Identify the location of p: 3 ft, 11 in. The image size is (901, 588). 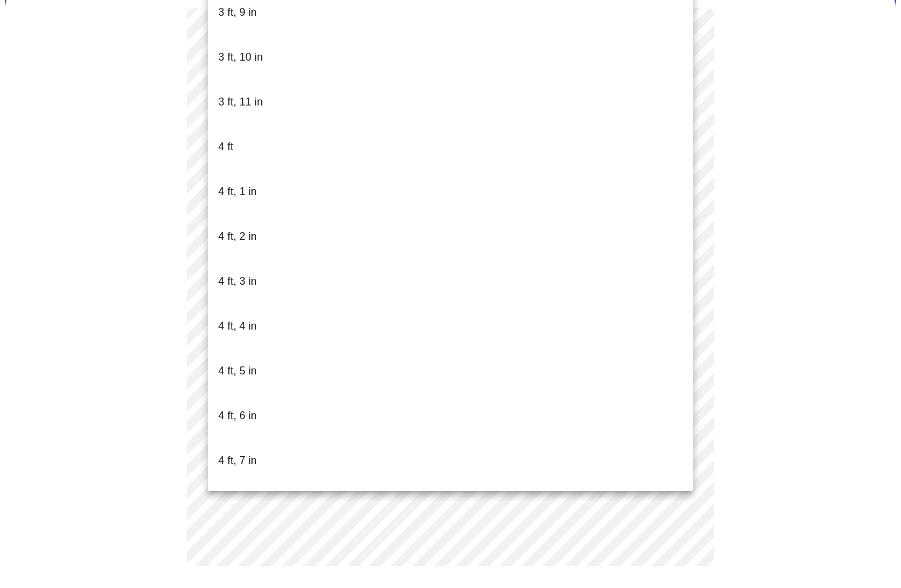
(240, 103).